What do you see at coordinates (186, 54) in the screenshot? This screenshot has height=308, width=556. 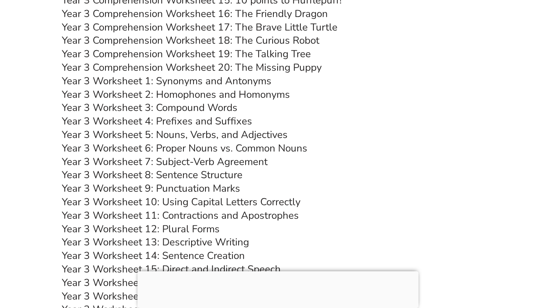 I see `a: Year 3 Comprehension Worksheet 19: The Talking Tree` at bounding box center [186, 54].